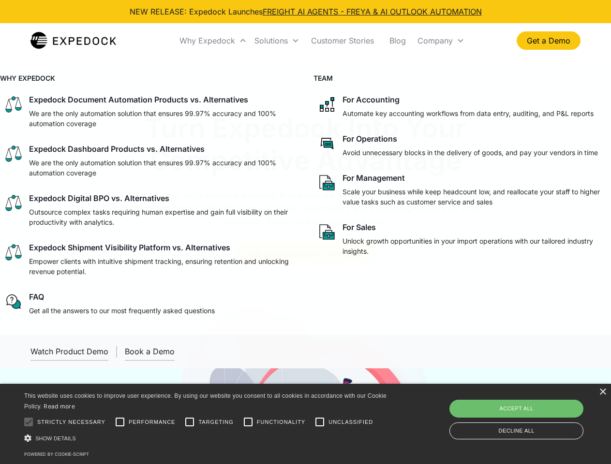 The image size is (611, 464). I want to click on a: open lightbox, so click(69, 352).